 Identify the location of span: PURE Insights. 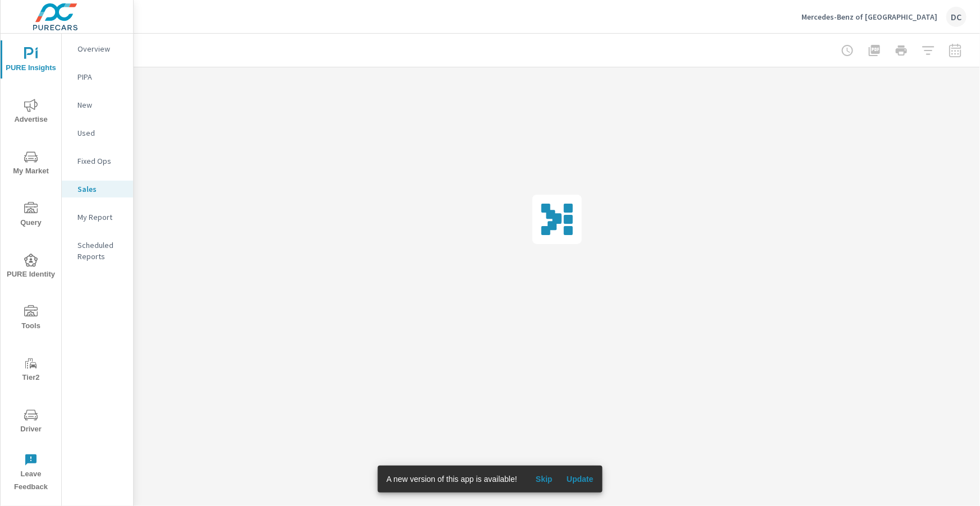
(31, 60).